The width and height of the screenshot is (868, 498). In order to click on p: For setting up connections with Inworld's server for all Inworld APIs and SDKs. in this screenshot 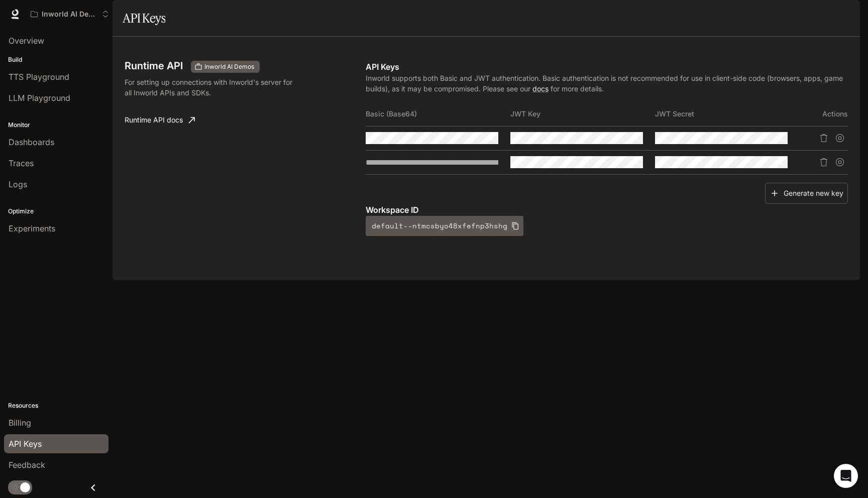, I will do `click(212, 87)`.